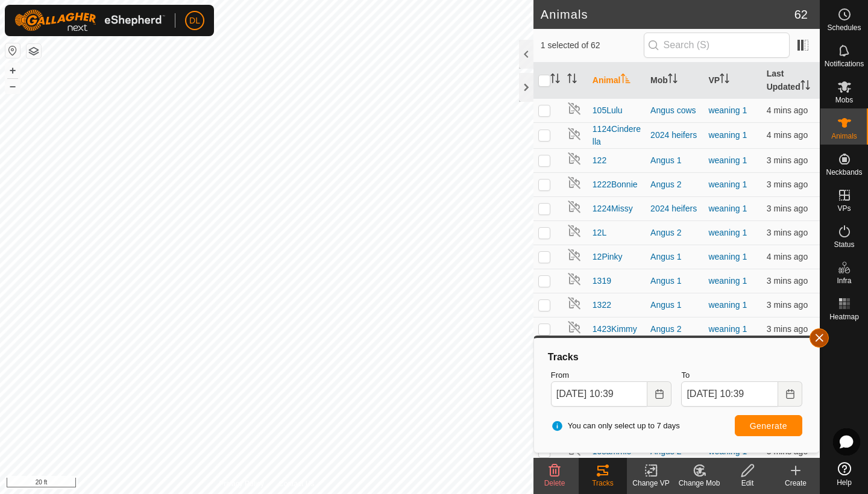  Describe the element at coordinates (667, 15) in the screenshot. I see `h2: Animals` at that location.